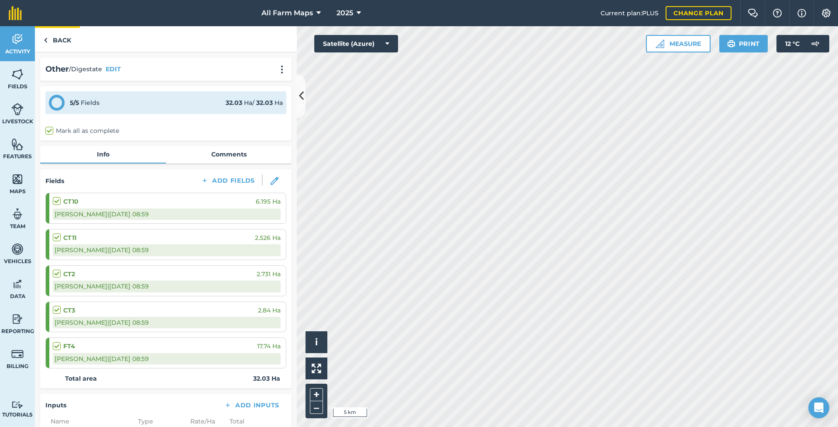 This screenshot has width=838, height=427. I want to click on img: svg+xml;base64,PHN2ZyB4bWxucz0iaHR0cDovL3d3dy53My5vcmcvMjAwMC9zdmciIHdpZHRoPSIxOSIgaGVpZ2h0PSIyNC..., so click(731, 44).